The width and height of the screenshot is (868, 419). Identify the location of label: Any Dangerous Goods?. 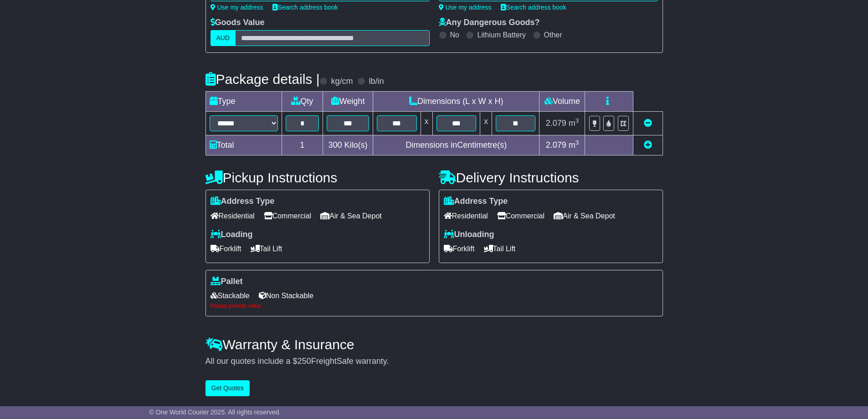
(489, 23).